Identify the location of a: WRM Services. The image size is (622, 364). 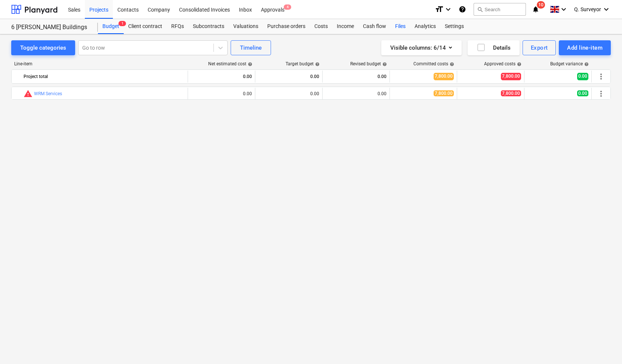
(48, 94).